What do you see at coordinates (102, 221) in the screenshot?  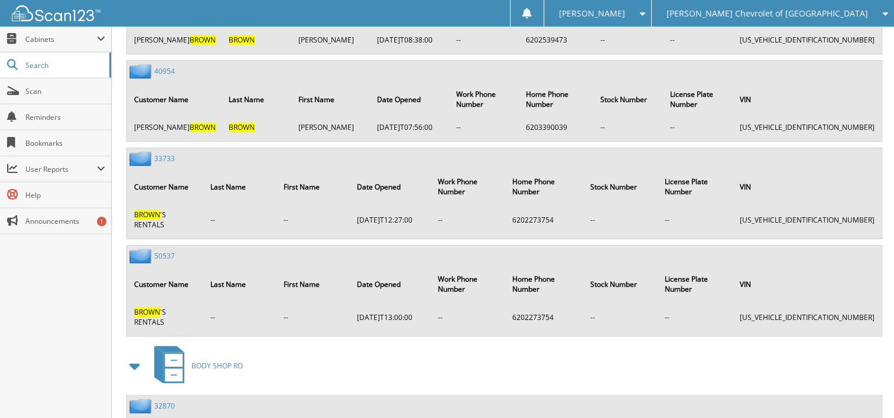 I see `div: 1` at bounding box center [102, 221].